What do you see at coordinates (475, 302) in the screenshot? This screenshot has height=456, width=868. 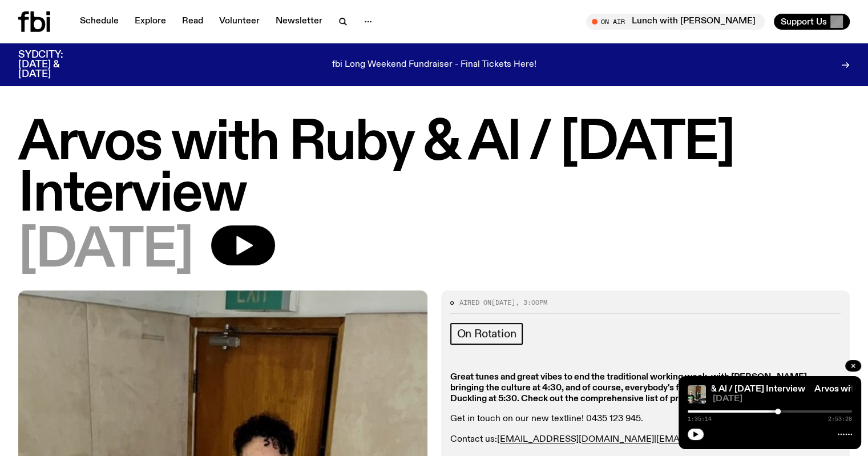 I see `span: Aired on` at bounding box center [475, 302].